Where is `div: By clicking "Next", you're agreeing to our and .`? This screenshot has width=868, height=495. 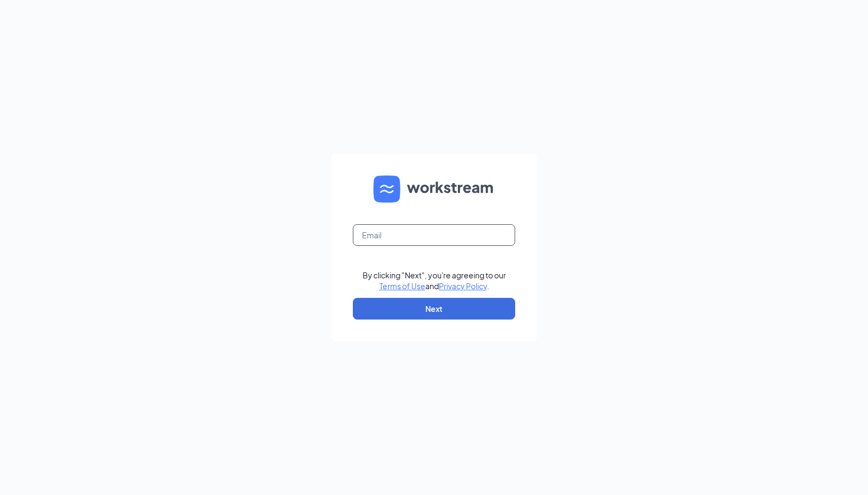 div: By clicking "Next", you're agreeing to our and . is located at coordinates (434, 281).